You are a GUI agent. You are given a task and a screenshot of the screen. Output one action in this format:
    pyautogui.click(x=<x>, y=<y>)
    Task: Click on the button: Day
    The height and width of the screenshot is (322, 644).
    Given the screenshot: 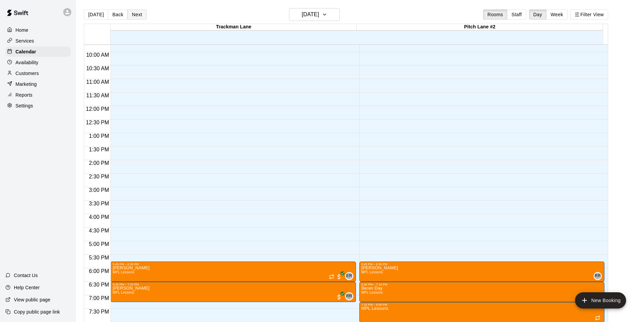 What is the action you would take?
    pyautogui.click(x=538, y=14)
    